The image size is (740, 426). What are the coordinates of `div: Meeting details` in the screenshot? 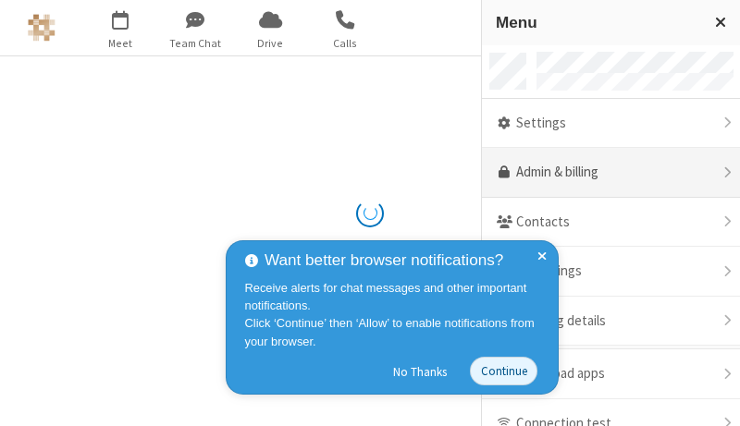 It's located at (610, 322).